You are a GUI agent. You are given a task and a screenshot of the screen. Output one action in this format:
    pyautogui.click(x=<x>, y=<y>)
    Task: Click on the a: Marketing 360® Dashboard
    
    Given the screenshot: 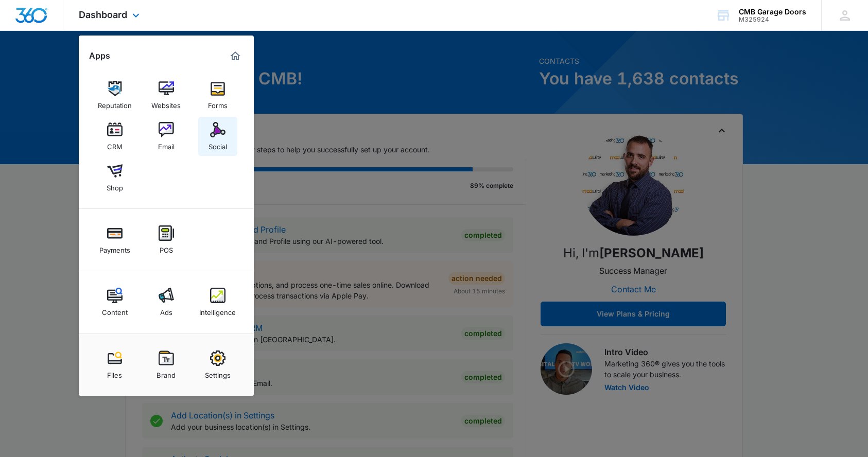 What is the action you would take?
    pyautogui.click(x=235, y=56)
    